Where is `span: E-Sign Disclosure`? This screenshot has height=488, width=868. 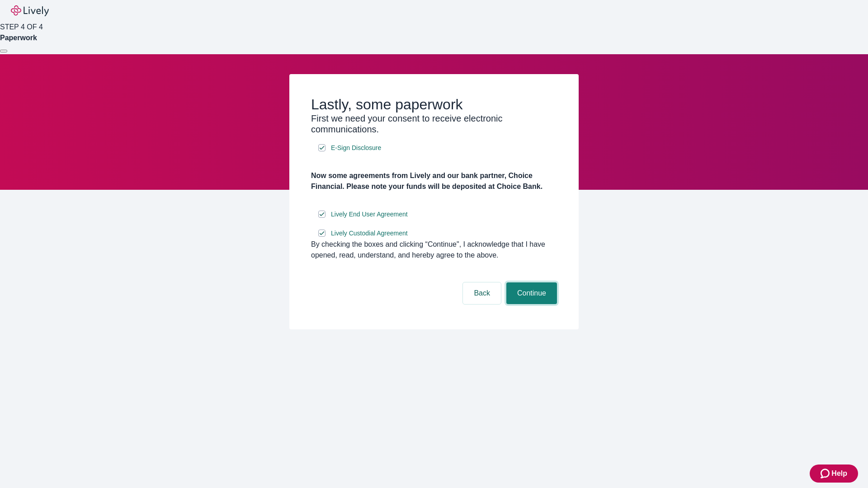 span: E-Sign Disclosure is located at coordinates (356, 148).